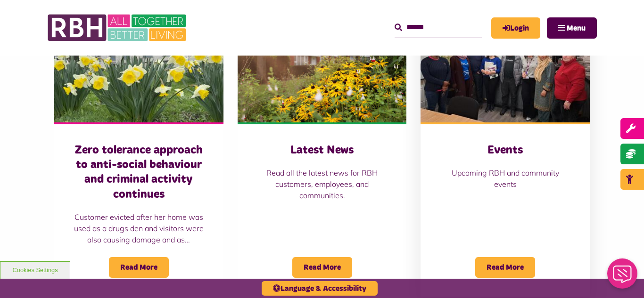 This screenshot has height=298, width=644. I want to click on a: Latest News Read all the latest news for RBH customers, employees, and communities. Read More, so click(322, 157).